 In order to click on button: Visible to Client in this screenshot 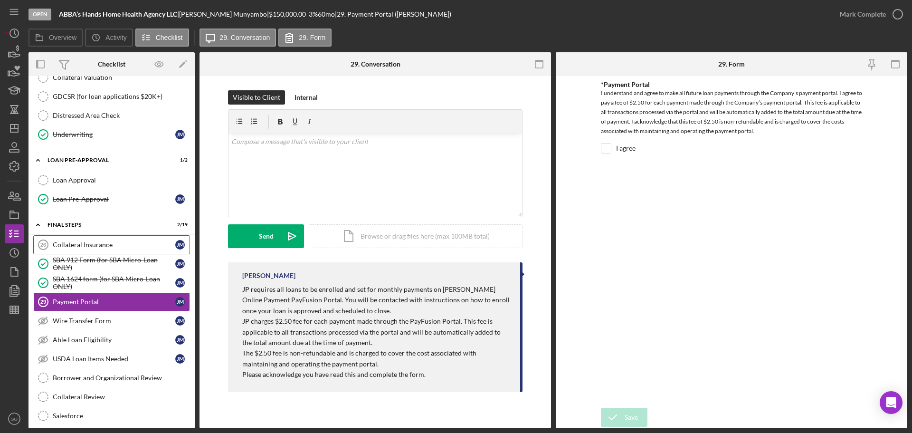, I will do `click(256, 97)`.